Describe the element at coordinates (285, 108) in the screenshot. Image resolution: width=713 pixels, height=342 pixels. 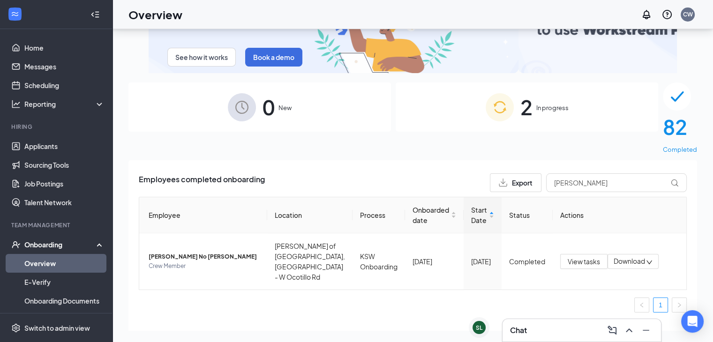
I see `span: New` at that location.